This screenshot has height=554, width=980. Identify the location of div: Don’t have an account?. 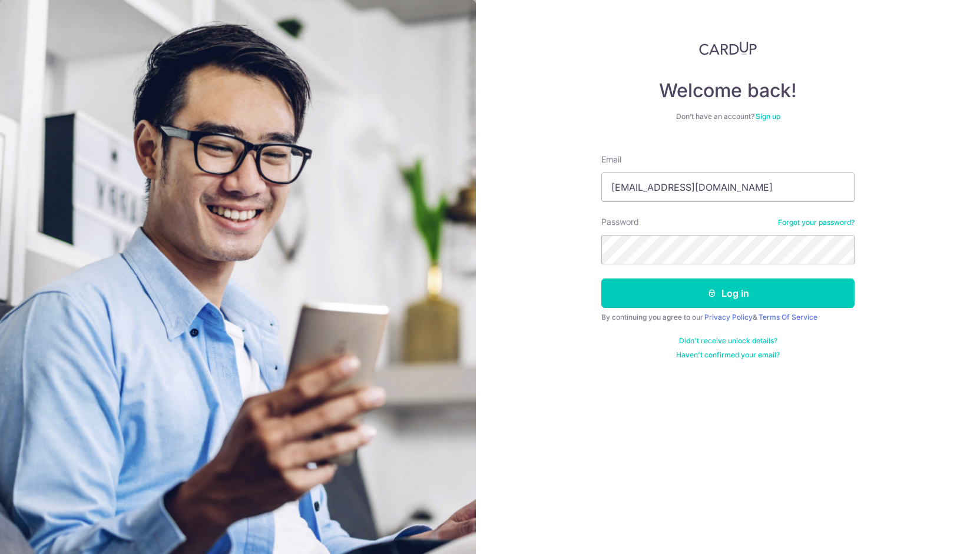
(728, 117).